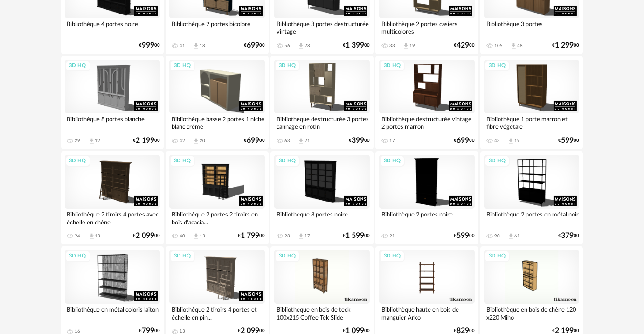 The width and height of the screenshot is (644, 334). I want to click on span: 1 799, so click(250, 235).